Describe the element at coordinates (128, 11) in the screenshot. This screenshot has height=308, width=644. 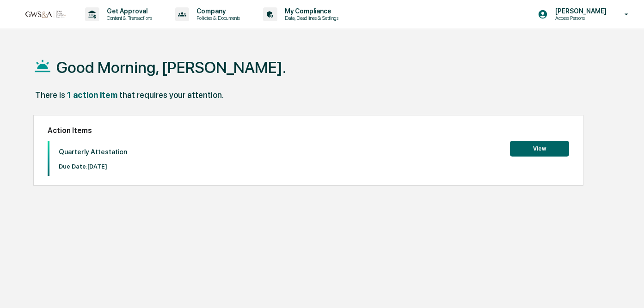
I see `p: Get Approval` at that location.